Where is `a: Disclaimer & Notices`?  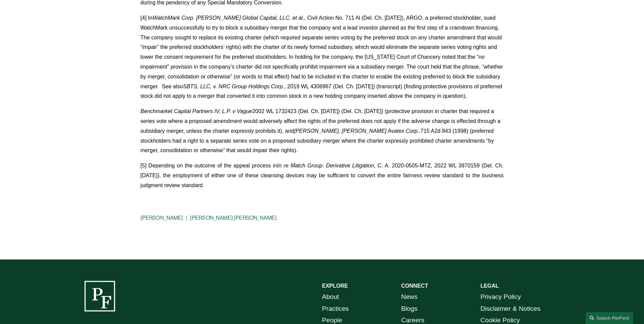 a: Disclaimer & Notices is located at coordinates (510, 309).